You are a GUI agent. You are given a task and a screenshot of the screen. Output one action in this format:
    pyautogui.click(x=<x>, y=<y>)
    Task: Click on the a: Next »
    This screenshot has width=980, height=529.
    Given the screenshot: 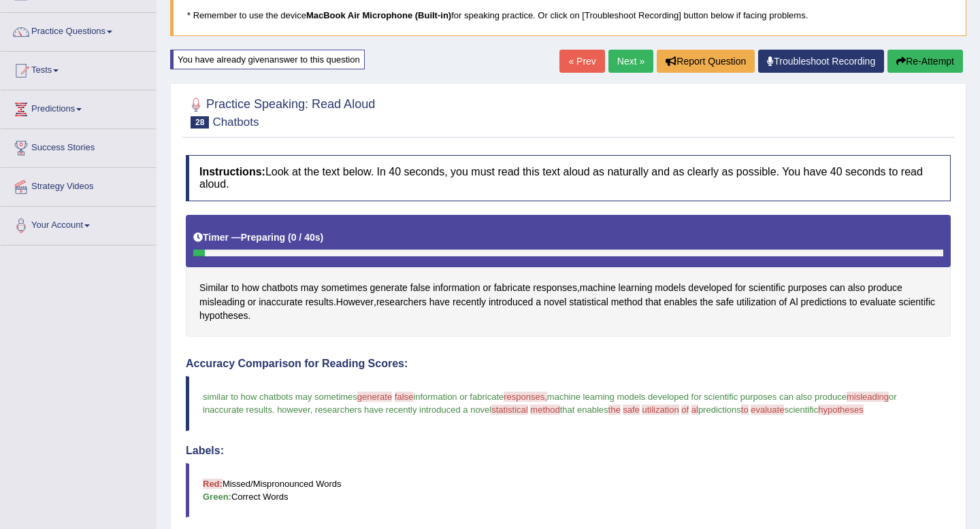 What is the action you would take?
    pyautogui.click(x=631, y=61)
    